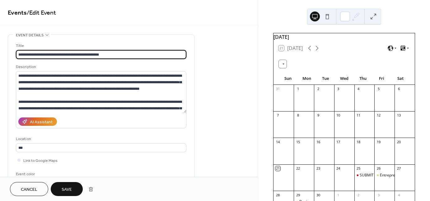 The height and width of the screenshot is (201, 430). I want to click on div: Wed, so click(344, 79).